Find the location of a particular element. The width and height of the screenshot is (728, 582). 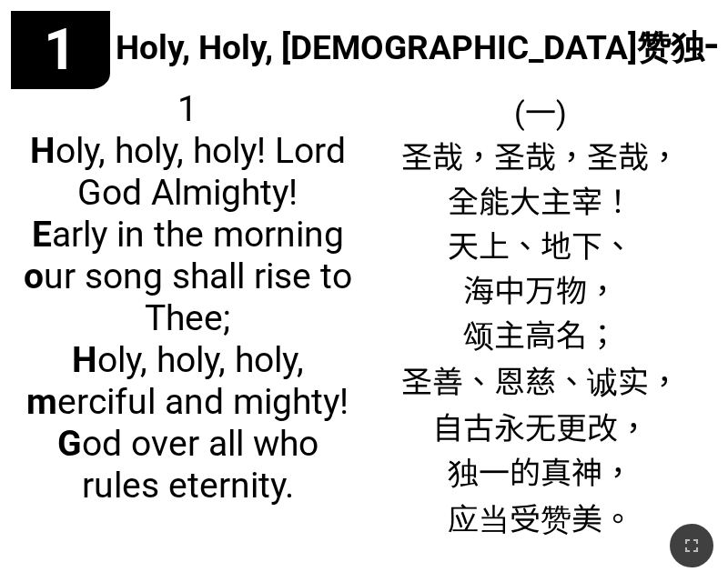

b: o is located at coordinates (33, 276).